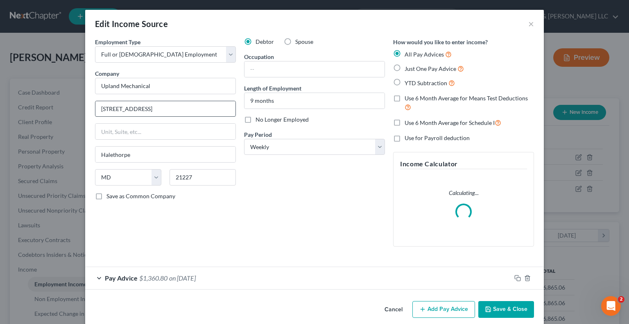  What do you see at coordinates (153, 278) in the screenshot?
I see `span: $1,360.80` at bounding box center [153, 278].